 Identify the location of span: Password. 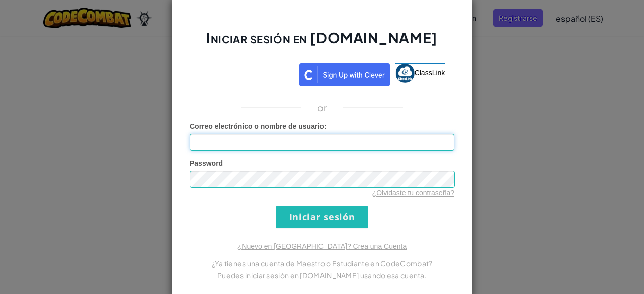
(206, 163).